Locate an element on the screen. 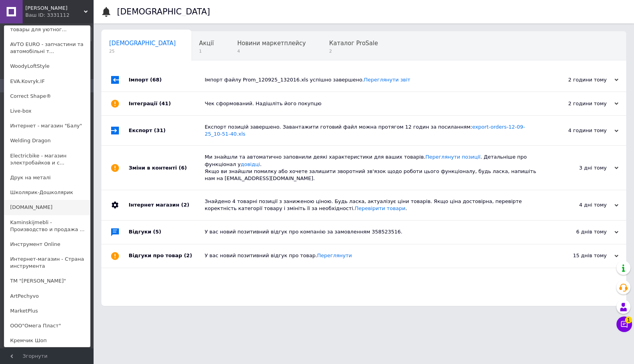 The width and height of the screenshot is (634, 364). a: Переглянути is located at coordinates (334, 255).